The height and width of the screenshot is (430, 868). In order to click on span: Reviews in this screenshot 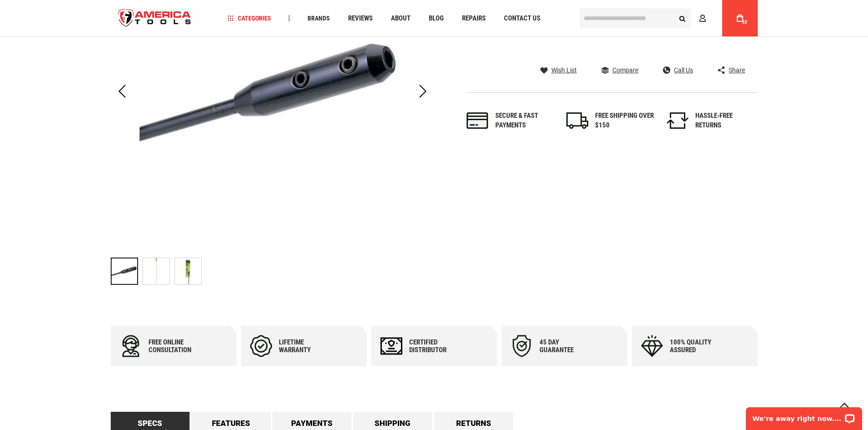, I will do `click(361, 19)`.